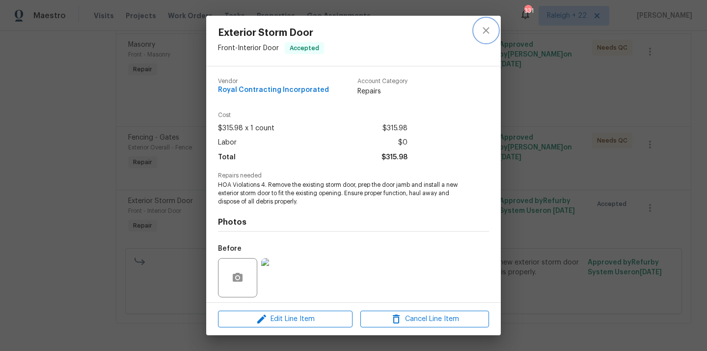  What do you see at coordinates (383, 91) in the screenshot?
I see `span: Repairs` at bounding box center [383, 91].